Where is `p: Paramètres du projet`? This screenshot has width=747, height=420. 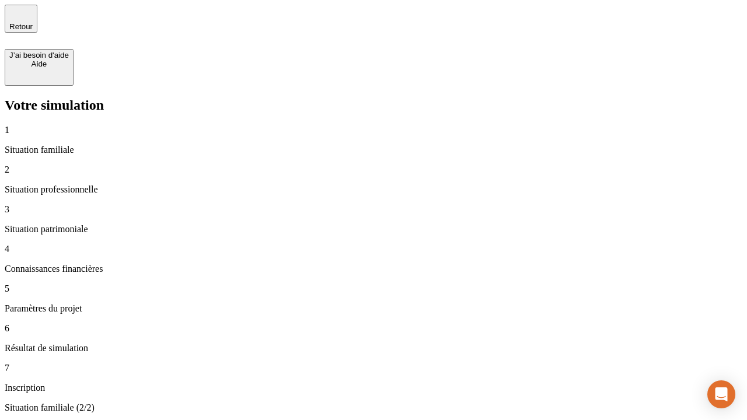 p: Paramètres du projet is located at coordinates (373, 309).